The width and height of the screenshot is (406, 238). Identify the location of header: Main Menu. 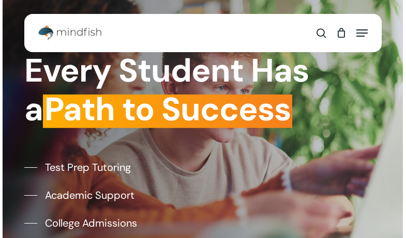
(202, 33).